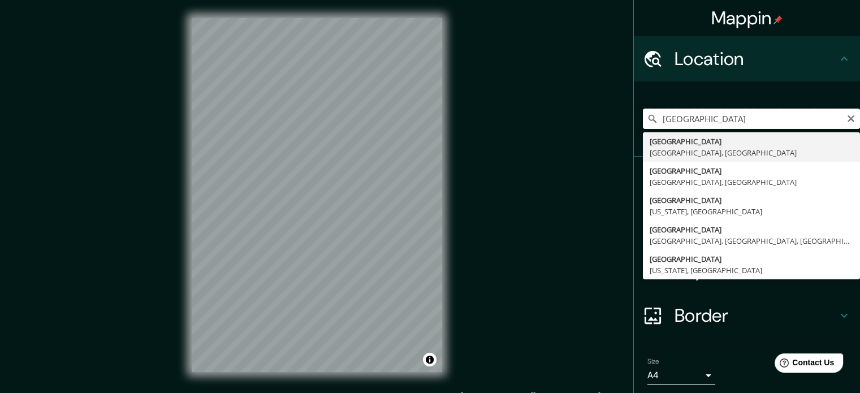 The width and height of the screenshot is (860, 393). What do you see at coordinates (54, 14) in the screenshot?
I see `span: Contact Us` at bounding box center [54, 14].